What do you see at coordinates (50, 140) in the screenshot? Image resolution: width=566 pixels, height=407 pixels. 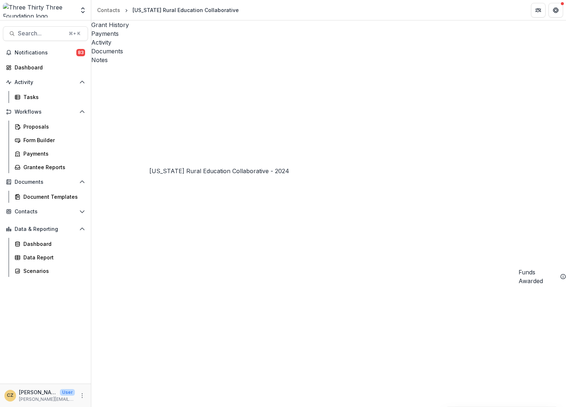 I see `a: Form Builder` at bounding box center [50, 140].